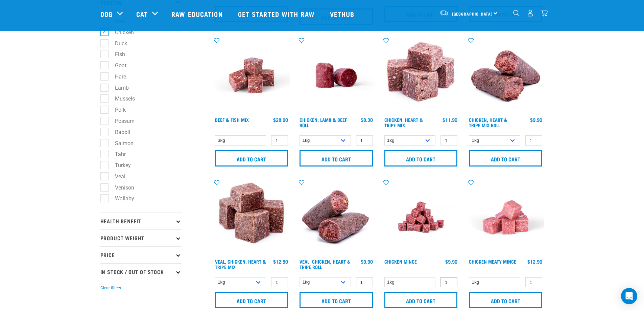 This screenshot has height=311, width=644. I want to click on label: Duck, so click(117, 43).